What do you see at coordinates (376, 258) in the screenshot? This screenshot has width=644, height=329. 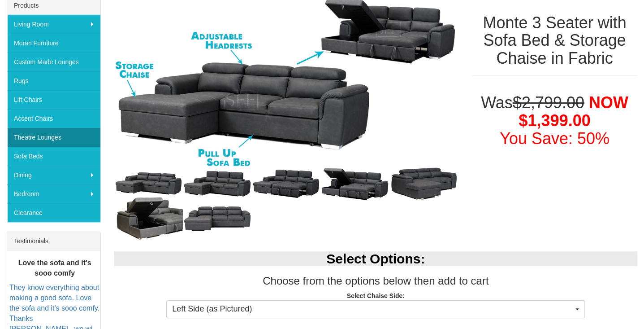 I see `b: Select Options:` at bounding box center [376, 258].